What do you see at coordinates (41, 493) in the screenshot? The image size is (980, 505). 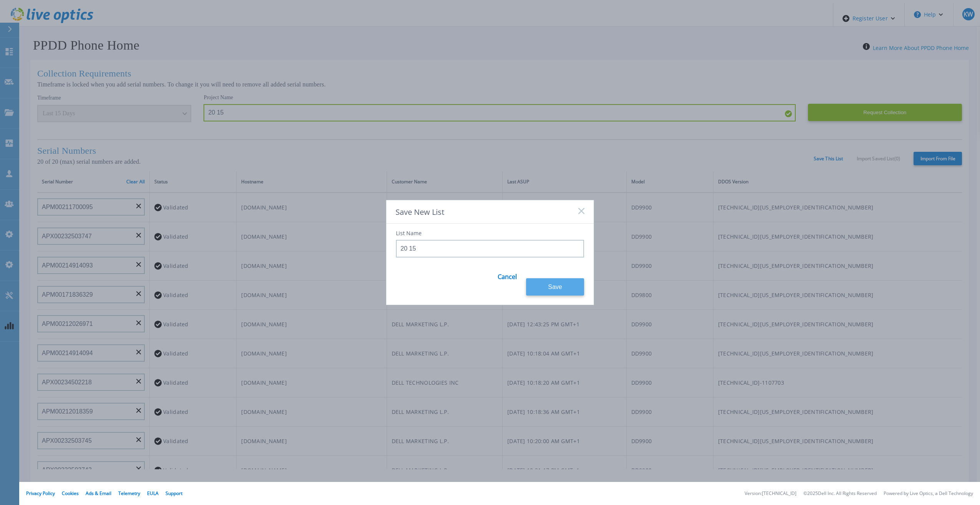 I see `a: Privacy Policy` at bounding box center [41, 493].